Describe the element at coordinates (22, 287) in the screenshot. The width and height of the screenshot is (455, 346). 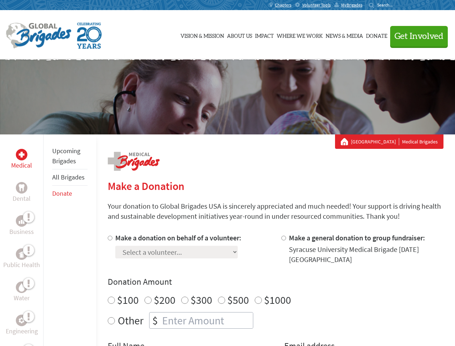
I see `img: Water` at that location.